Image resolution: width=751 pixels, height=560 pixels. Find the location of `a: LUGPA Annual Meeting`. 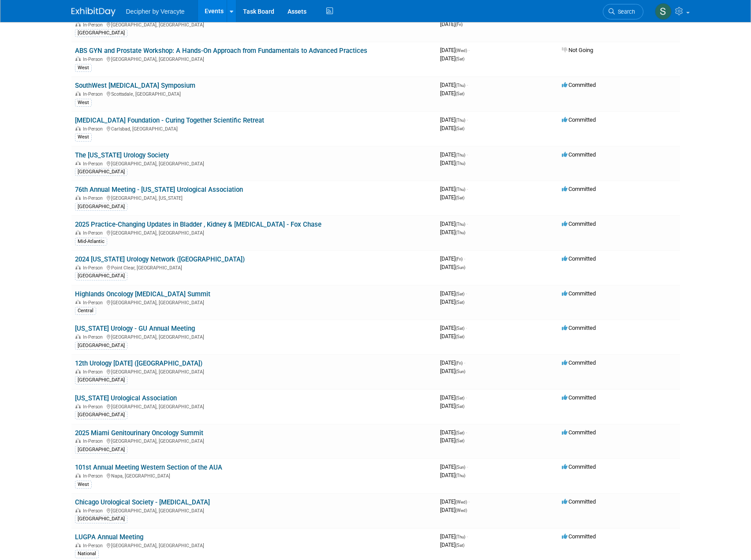

a: LUGPA Annual Meeting is located at coordinates (109, 537).